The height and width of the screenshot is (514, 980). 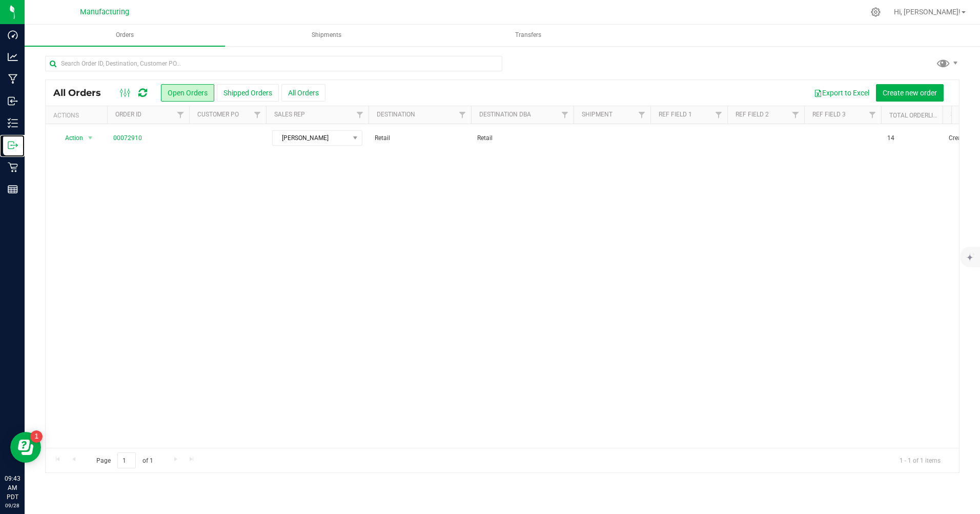 What do you see at coordinates (921, 460) in the screenshot?
I see `span: 1 - 1 of 1 items` at bounding box center [921, 460].